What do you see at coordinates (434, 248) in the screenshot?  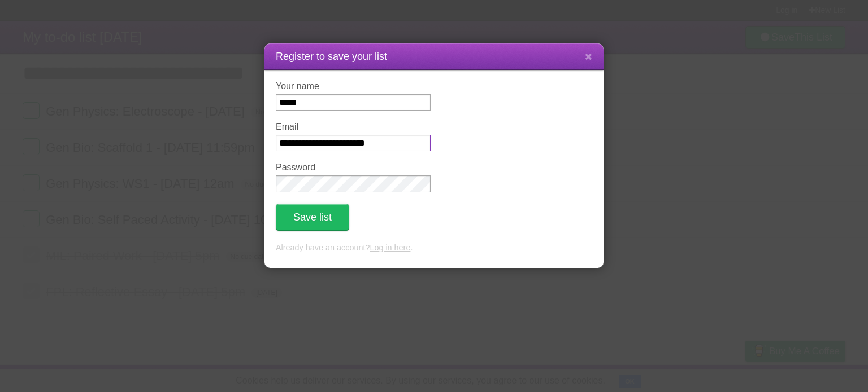 I see `p: Already have an account? .` at bounding box center [434, 248].